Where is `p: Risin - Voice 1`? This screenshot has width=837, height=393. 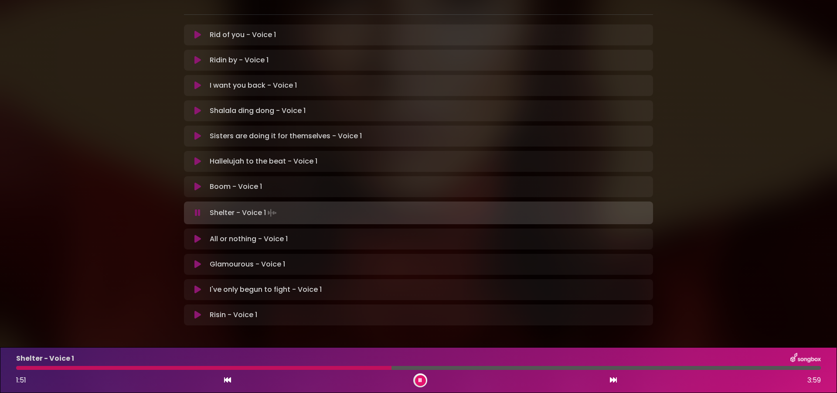 p: Risin - Voice 1 is located at coordinates (233, 315).